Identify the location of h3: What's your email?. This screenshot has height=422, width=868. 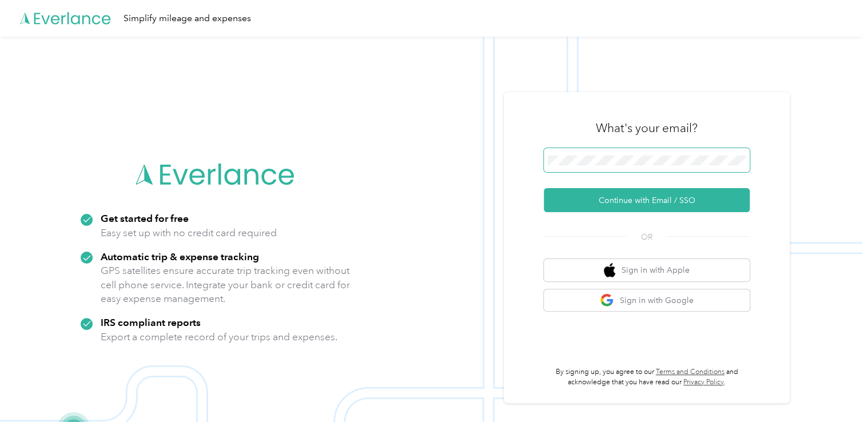
(647, 128).